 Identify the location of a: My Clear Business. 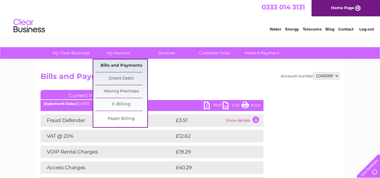
(71, 53).